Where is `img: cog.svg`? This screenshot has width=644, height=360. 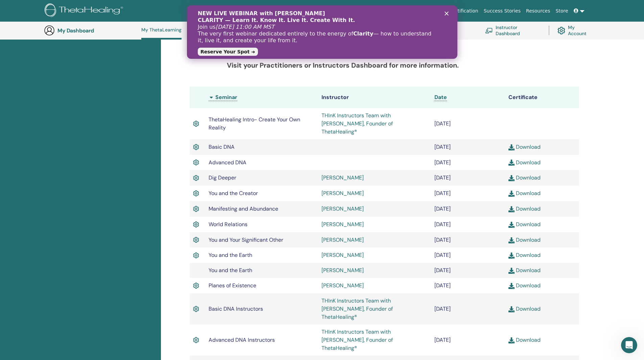
img: cog.svg is located at coordinates (561, 30).